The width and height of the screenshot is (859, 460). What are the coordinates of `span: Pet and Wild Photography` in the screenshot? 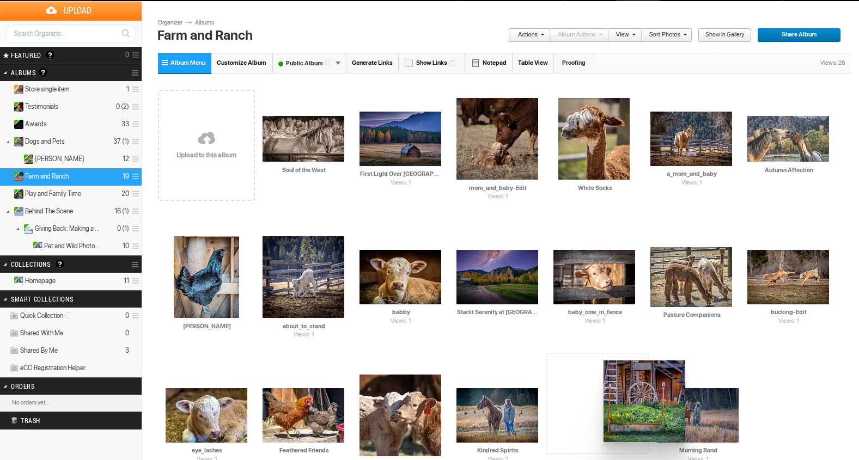 It's located at (72, 246).